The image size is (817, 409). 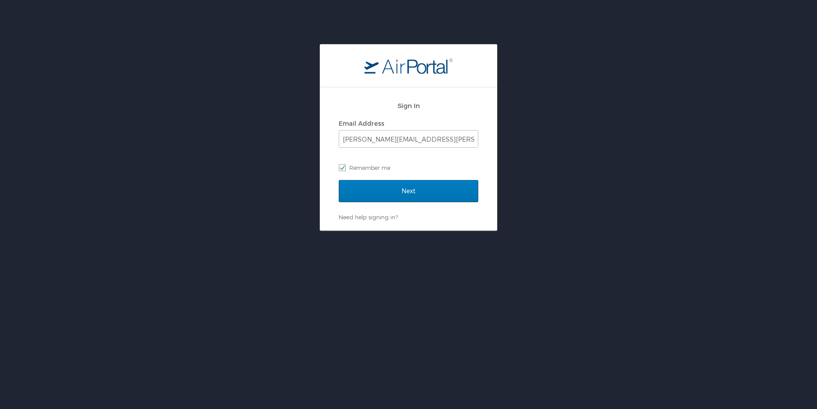 What do you see at coordinates (408, 66) in the screenshot?
I see `img: logo` at bounding box center [408, 66].